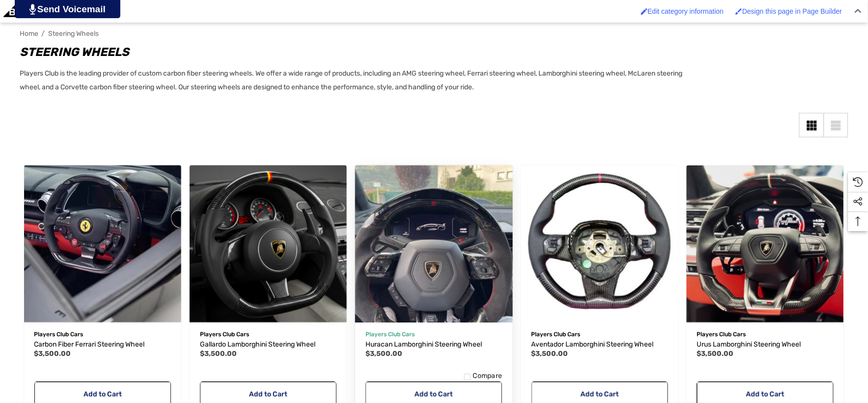  Describe the element at coordinates (89, 345) in the screenshot. I see `span: Carbon Fiber Ferrari Steering Wheel` at that location.